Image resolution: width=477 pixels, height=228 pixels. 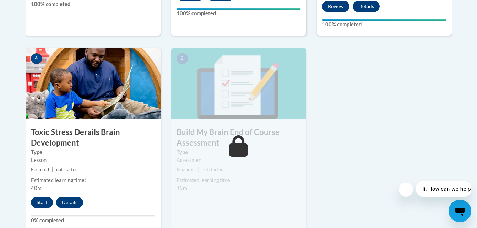 What do you see at coordinates (239, 138) in the screenshot?
I see `h3: Build My Brain End of Course Assessment` at bounding box center [239, 138].